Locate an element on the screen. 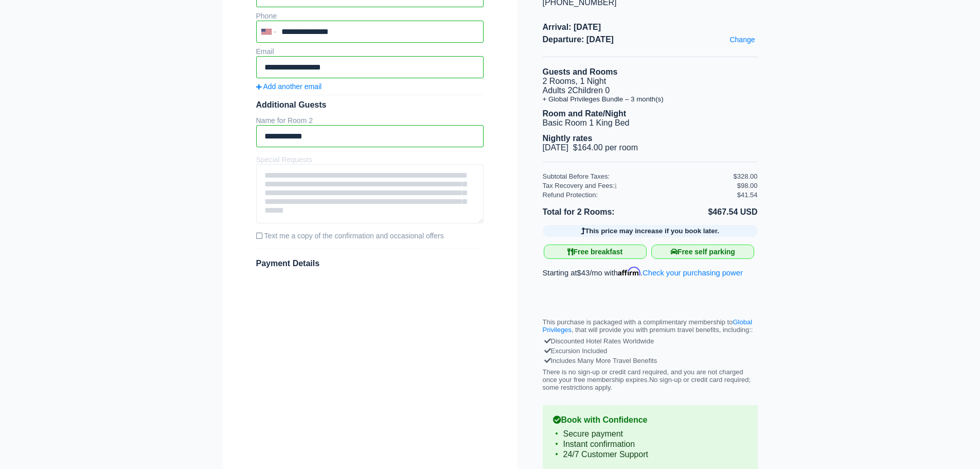  a: Global Privileges is located at coordinates (647, 326).